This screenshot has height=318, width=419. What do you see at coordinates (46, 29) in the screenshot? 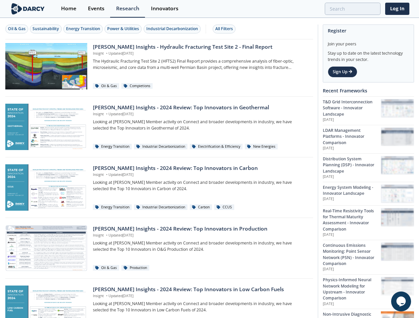
I see `div: Sustainability` at bounding box center [46, 29].